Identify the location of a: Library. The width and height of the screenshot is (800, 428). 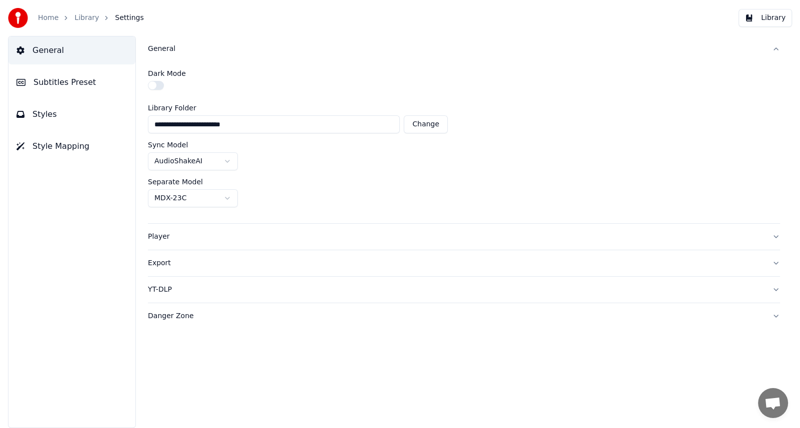
(86, 18).